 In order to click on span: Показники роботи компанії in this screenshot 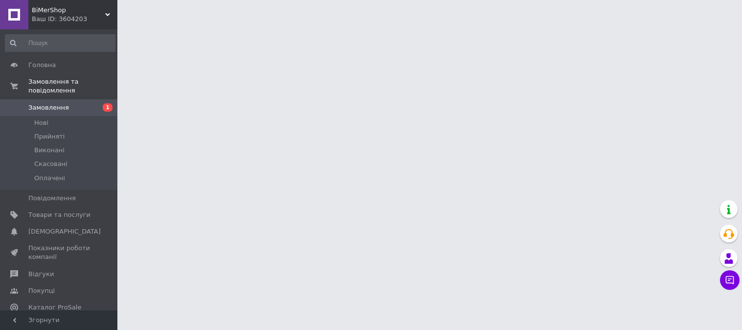, I will do `click(59, 252)`.